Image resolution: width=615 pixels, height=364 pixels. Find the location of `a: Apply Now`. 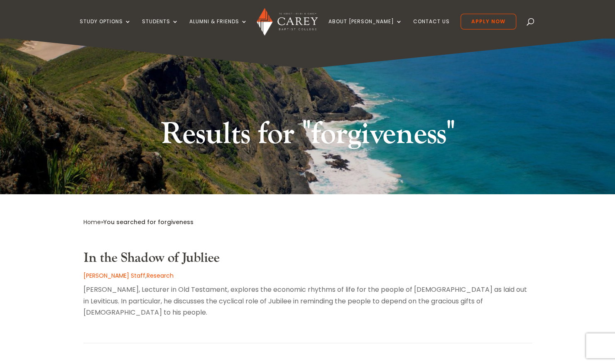

a: Apply Now is located at coordinates (488, 22).